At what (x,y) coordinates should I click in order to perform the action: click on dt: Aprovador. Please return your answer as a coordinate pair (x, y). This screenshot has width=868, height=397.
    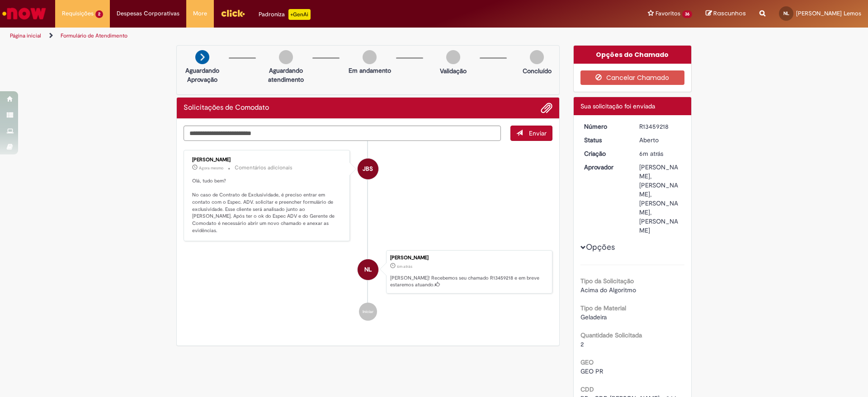
    Looking at the image, I should click on (605, 167).